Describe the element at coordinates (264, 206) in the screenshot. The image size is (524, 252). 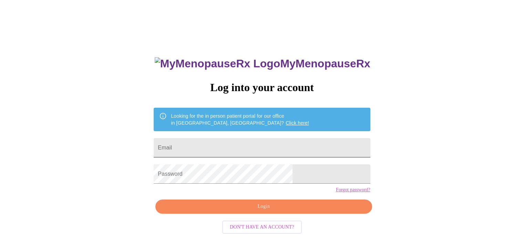
I see `button: Login` at that location.